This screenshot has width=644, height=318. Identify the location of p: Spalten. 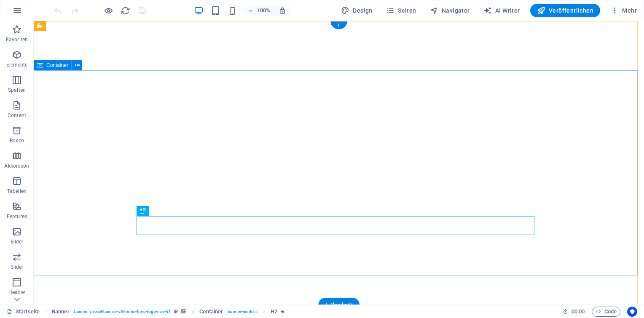
(17, 90).